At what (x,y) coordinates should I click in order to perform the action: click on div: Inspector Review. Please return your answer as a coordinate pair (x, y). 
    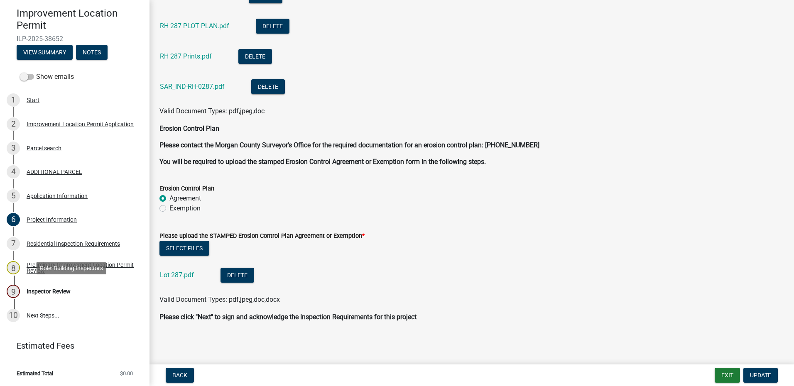
    Looking at the image, I should click on (49, 292).